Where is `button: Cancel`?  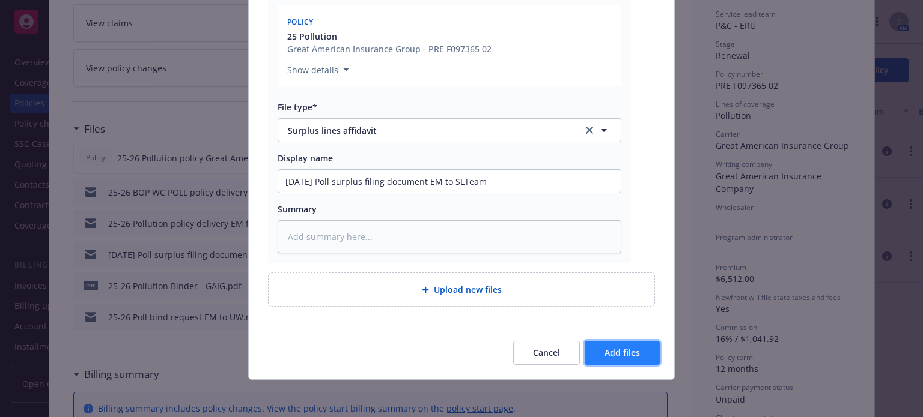
button: Cancel is located at coordinates (546, 353).